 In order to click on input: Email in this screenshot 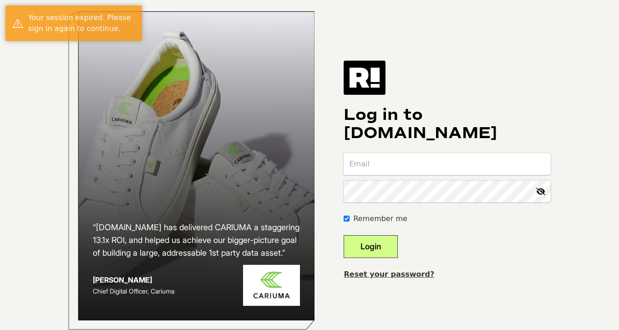, I will do `click(447, 164)`.